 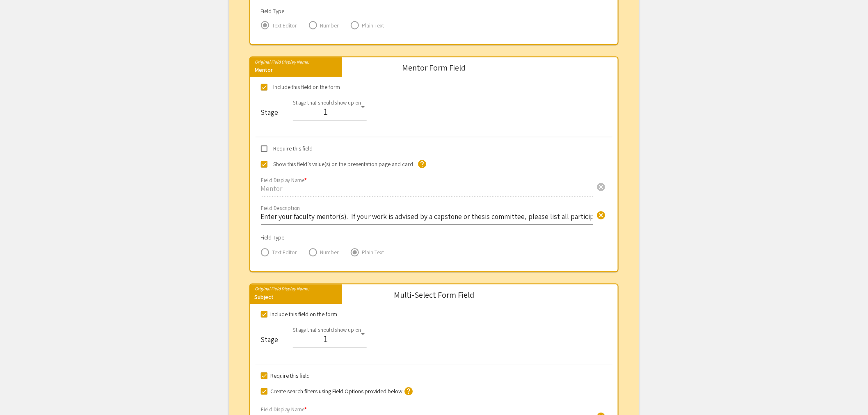 What do you see at coordinates (427, 217) in the screenshot?
I see `input: Description` at bounding box center [427, 217].